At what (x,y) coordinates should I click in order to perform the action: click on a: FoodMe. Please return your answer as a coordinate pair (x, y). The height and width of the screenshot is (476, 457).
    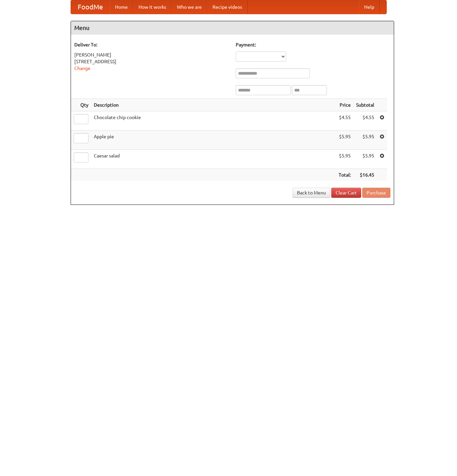
    Looking at the image, I should click on (90, 7).